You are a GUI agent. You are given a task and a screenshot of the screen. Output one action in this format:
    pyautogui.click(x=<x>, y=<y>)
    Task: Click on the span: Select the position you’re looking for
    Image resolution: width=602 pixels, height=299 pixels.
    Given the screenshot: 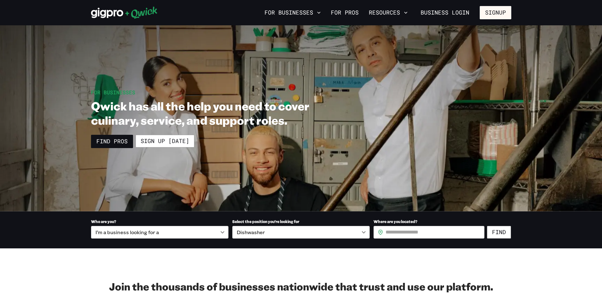 What is the action you would take?
    pyautogui.click(x=266, y=221)
    